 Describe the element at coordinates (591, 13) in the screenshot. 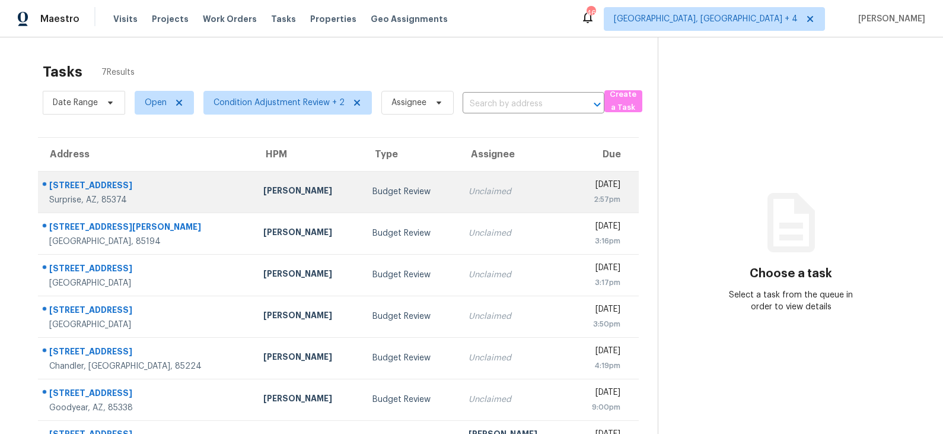

I see `div: 46` at that location.